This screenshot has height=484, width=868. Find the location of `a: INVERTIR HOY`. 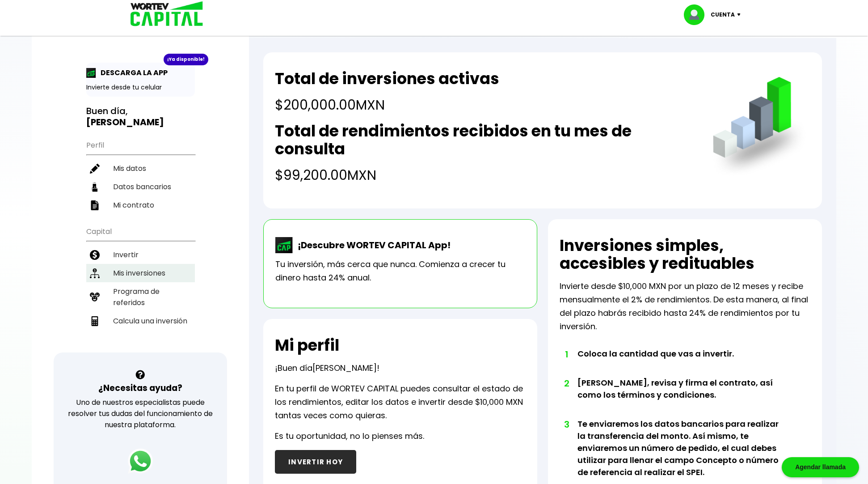

a: INVERTIR HOY is located at coordinates (316, 462).